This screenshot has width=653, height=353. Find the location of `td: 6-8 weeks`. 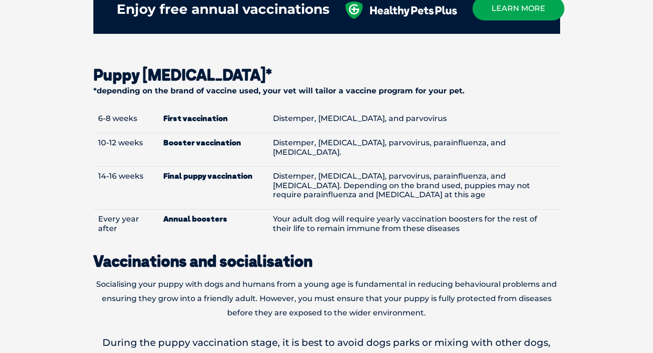

td: 6-8 weeks is located at coordinates (126, 121).